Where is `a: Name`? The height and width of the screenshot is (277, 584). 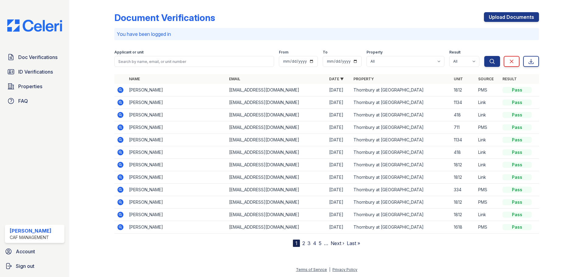
a: Name is located at coordinates (134, 79).